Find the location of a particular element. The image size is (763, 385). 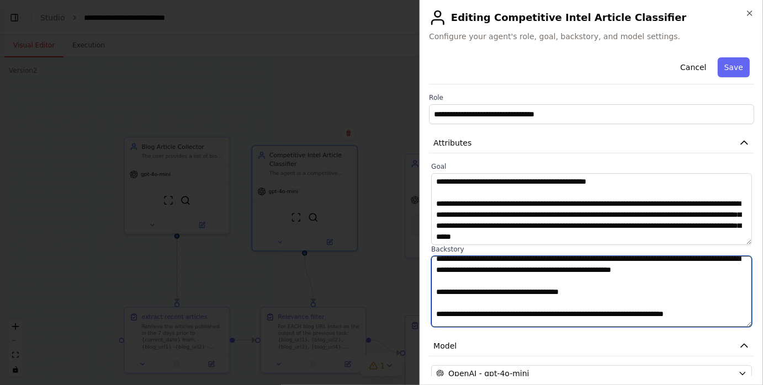

span: Model is located at coordinates (445, 346).